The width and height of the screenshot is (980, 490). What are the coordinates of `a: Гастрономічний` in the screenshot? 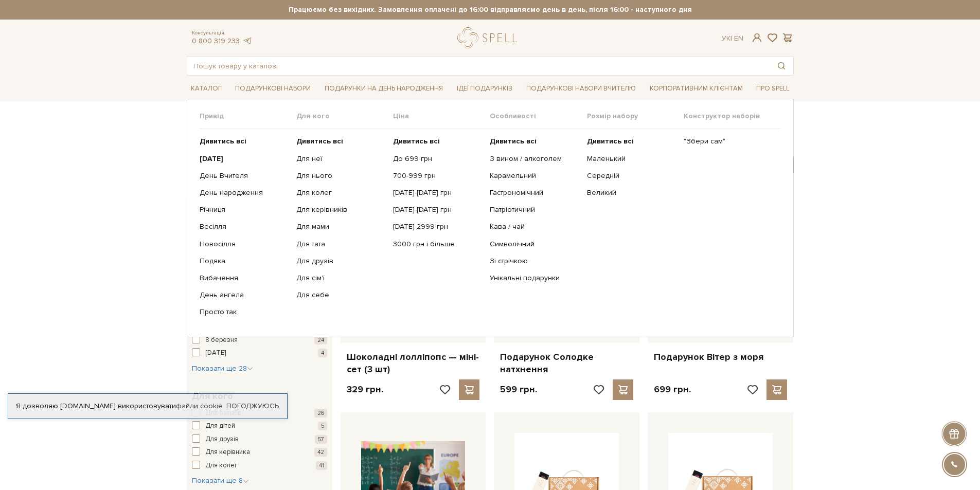 It's located at (534, 193).